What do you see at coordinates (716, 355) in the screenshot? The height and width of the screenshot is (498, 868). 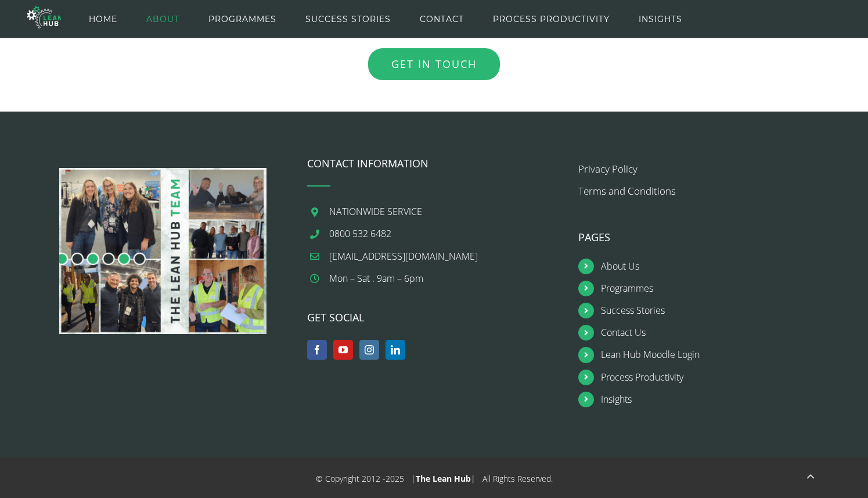 I see `a: Lean Hub Moodle Login` at bounding box center [716, 355].